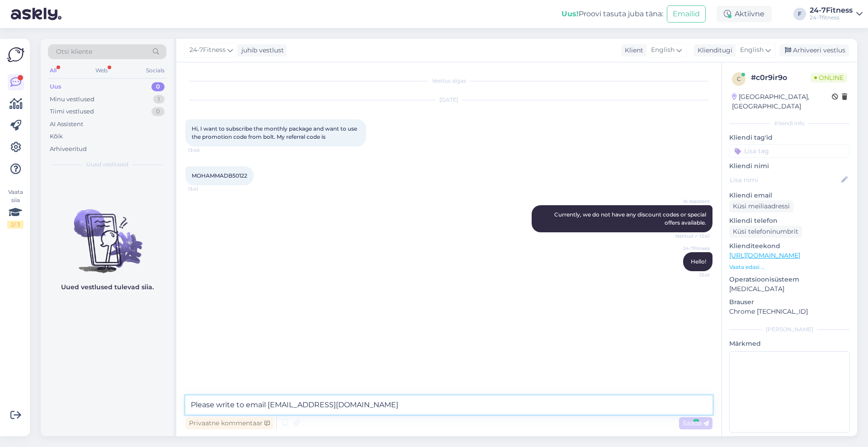 Image resolution: width=868 pixels, height=447 pixels. Describe the element at coordinates (836, 14) in the screenshot. I see `a: 24-7Fitness24-7fitness` at that location.